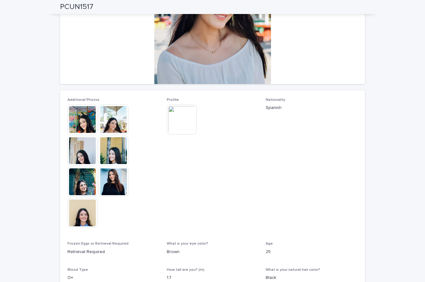 This screenshot has height=282, width=425. I want to click on p: Spanish, so click(311, 108).